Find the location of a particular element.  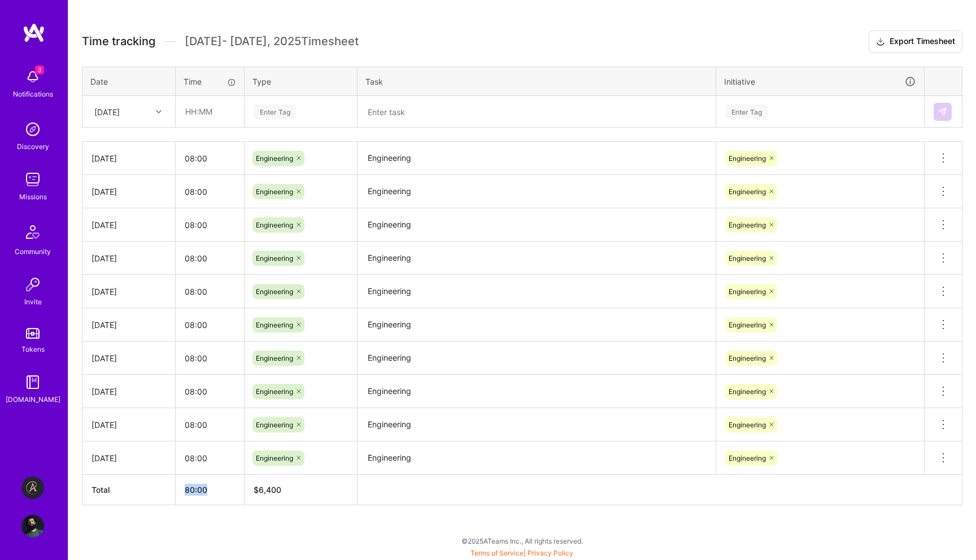

th: Task is located at coordinates (536, 81).